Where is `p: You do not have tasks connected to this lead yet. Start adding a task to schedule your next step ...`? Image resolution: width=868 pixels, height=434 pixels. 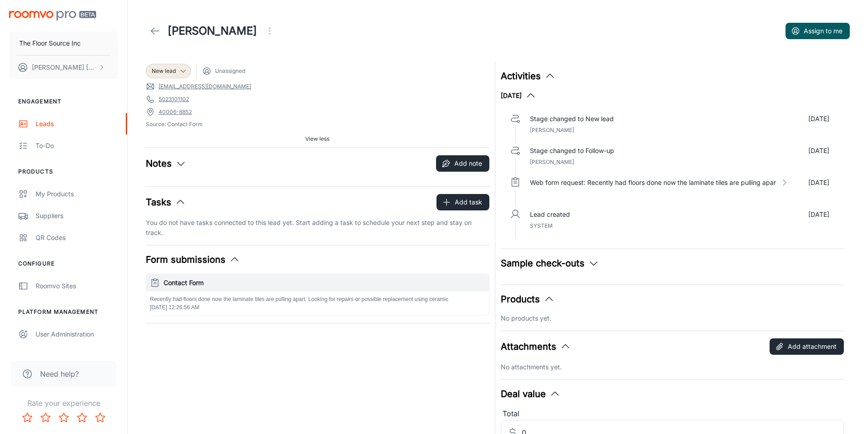 p: You do not have tasks connected to this lead yet. Start adding a task to schedule your next step ... is located at coordinates (317, 227).